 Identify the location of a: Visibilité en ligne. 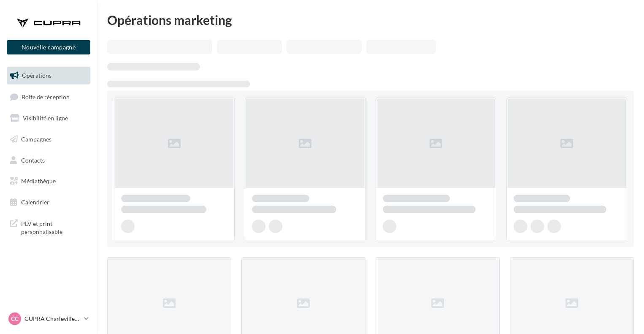
(48, 118).